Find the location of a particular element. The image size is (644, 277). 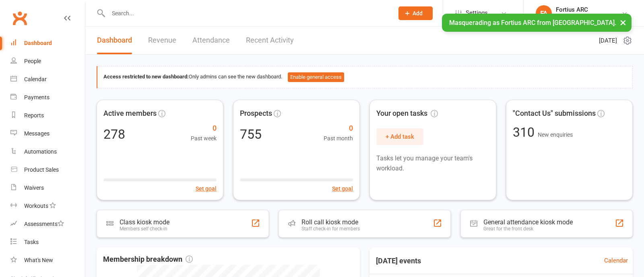

div: 755 is located at coordinates (251, 134).